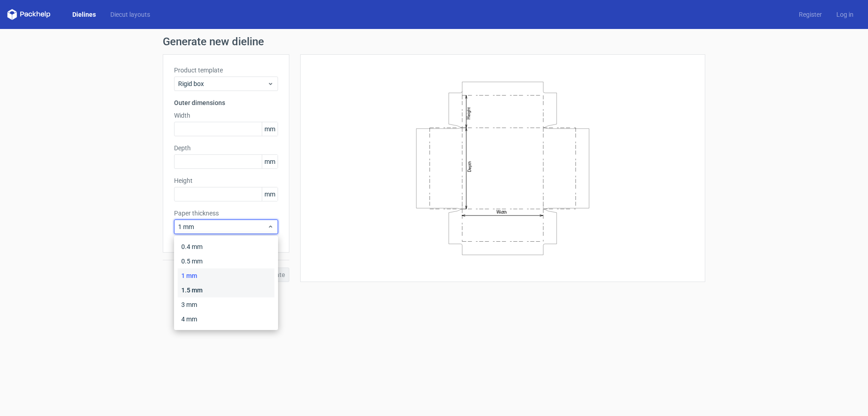  I want to click on label: Depth, so click(226, 148).